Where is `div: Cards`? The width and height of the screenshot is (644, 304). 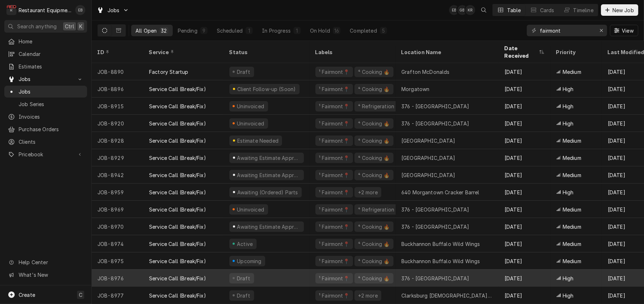
div: Cards is located at coordinates (547, 10).